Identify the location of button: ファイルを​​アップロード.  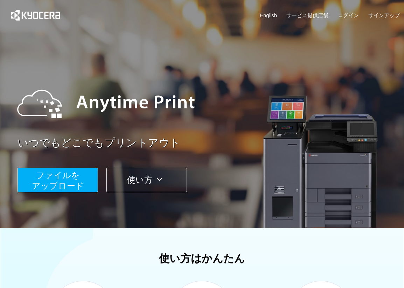
(58, 180).